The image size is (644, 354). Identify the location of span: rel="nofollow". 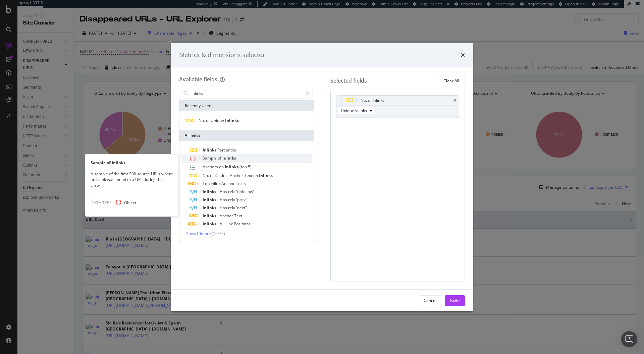
(241, 191).